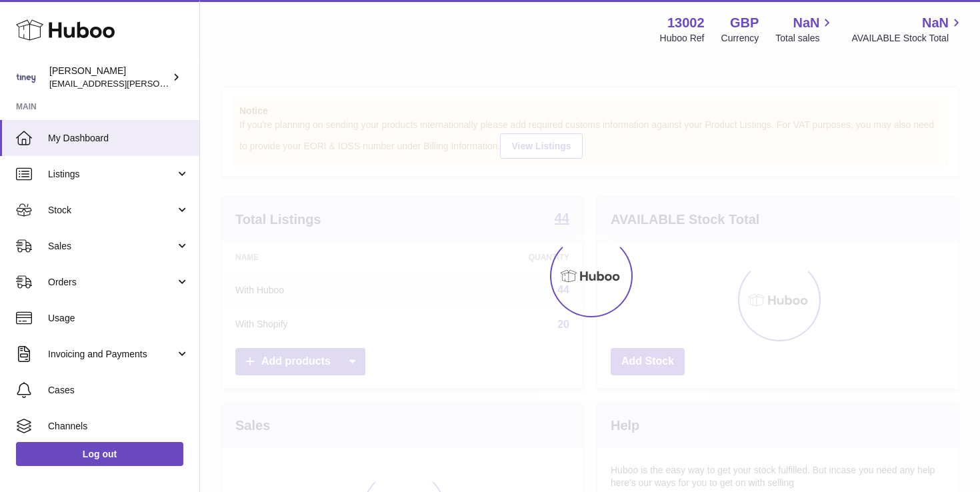  What do you see at coordinates (119, 426) in the screenshot?
I see `span: Channels` at bounding box center [119, 426].